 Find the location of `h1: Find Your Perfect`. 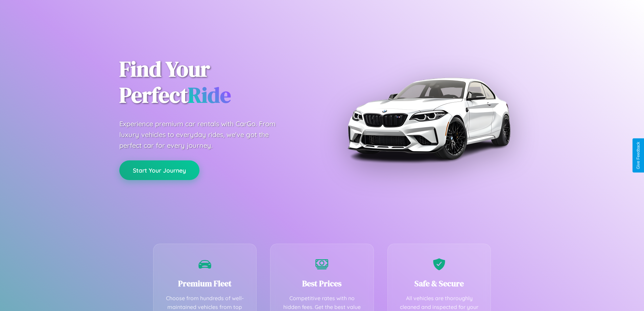

h1: Find Your Perfect is located at coordinates (216, 82).